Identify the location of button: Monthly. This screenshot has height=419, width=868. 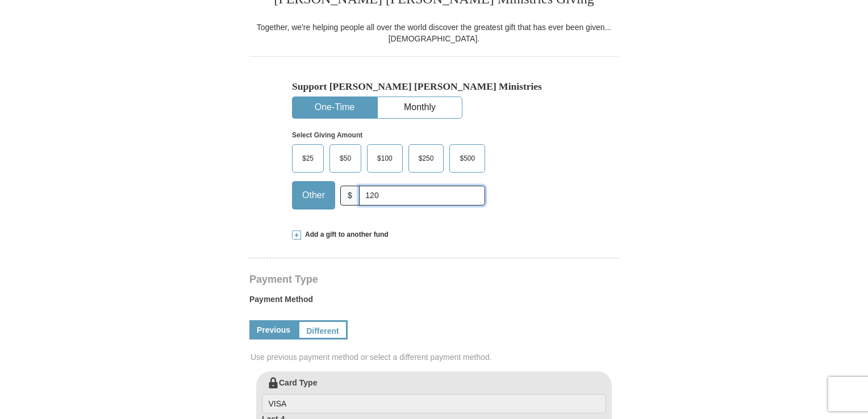
(420, 108).